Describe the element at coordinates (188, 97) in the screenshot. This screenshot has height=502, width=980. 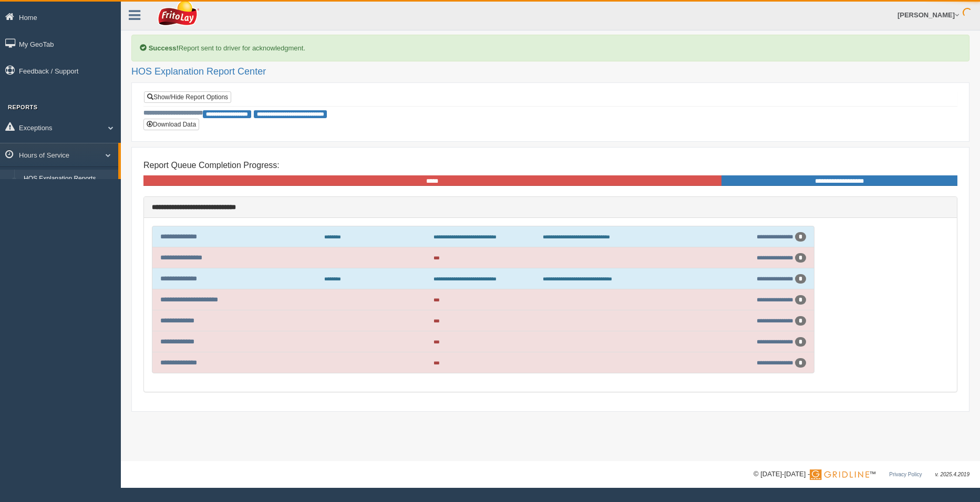
I see `a: Show/Hide Report Options` at that location.